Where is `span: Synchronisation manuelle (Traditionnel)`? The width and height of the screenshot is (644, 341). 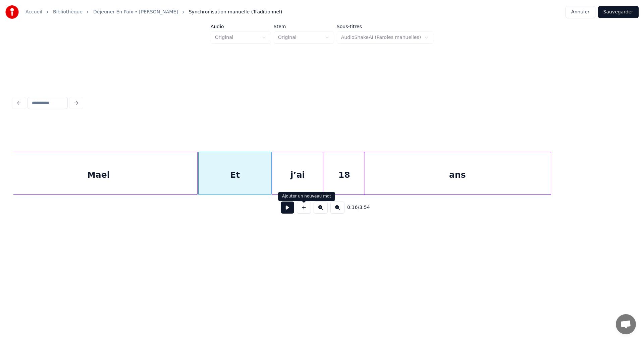 span: Synchronisation manuelle (Traditionnel) is located at coordinates (236, 12).